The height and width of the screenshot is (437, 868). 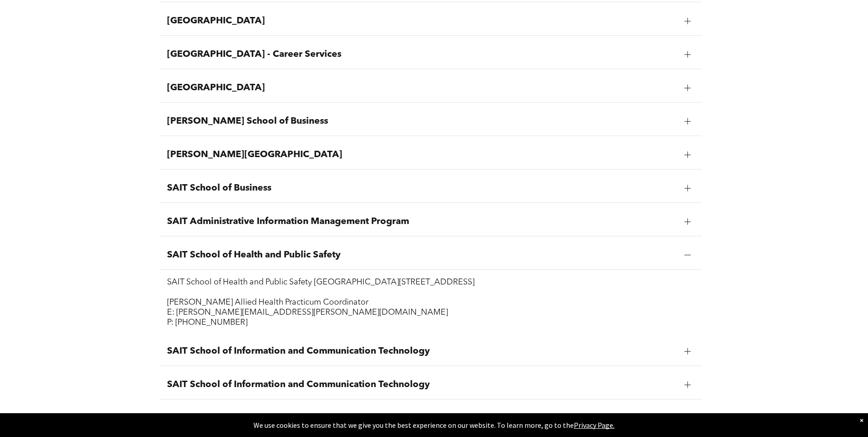 I want to click on span: SAIT School of Health and Public Safety, so click(x=422, y=255).